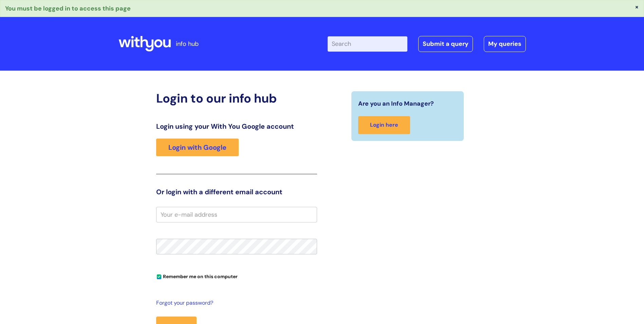  What do you see at coordinates (504, 44) in the screenshot?
I see `a: My queries` at bounding box center [504, 44].